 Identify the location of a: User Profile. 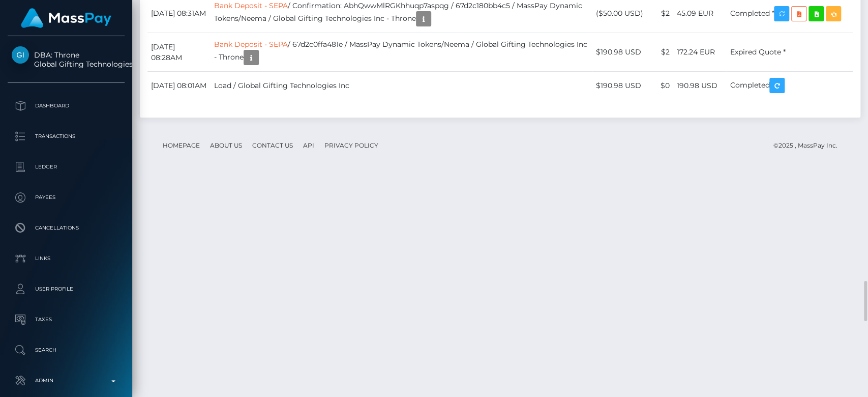
(66, 289).